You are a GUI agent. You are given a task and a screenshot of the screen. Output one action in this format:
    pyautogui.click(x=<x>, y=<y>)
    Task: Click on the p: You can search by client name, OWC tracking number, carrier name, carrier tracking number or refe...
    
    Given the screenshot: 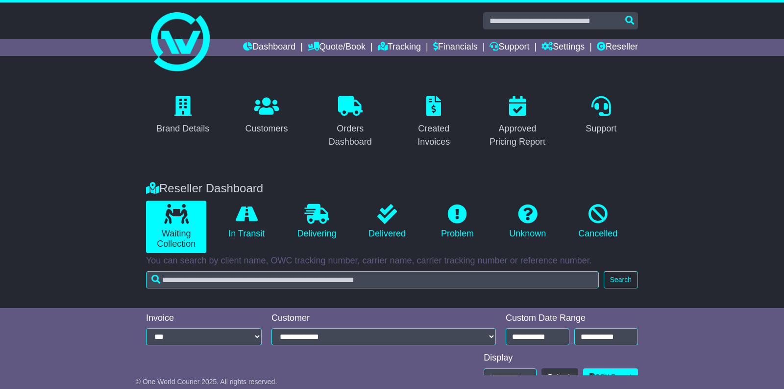 What is the action you would take?
    pyautogui.click(x=392, y=261)
    